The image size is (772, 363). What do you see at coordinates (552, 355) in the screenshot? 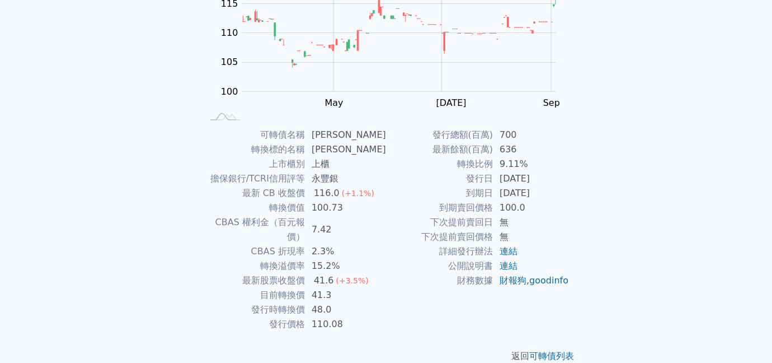
I see `a: 可轉債列表` at bounding box center [552, 355].